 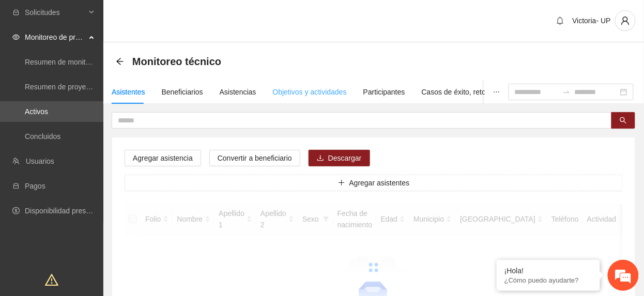 I want to click on button: downloadDescargar, so click(x=339, y=158).